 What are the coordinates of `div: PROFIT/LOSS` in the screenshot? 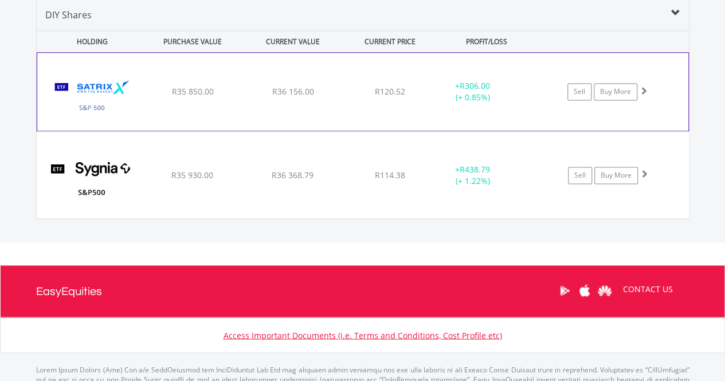 It's located at (486, 41).